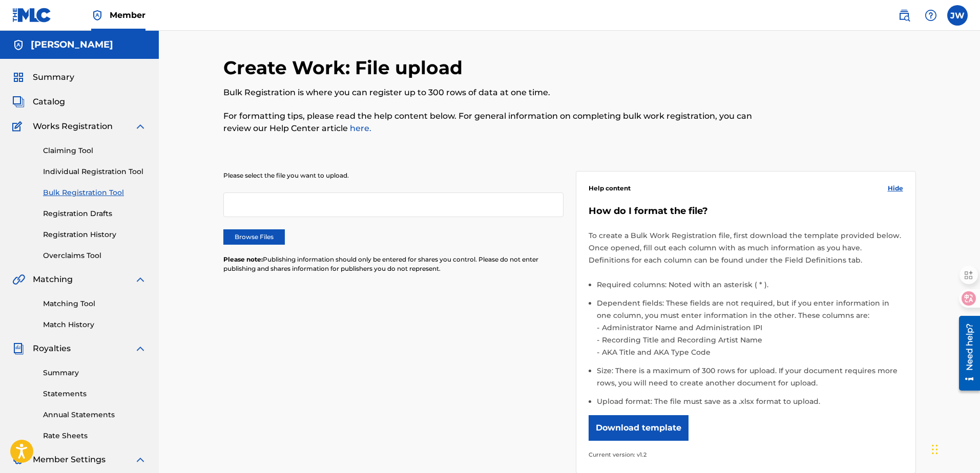  Describe the element at coordinates (19, 102) in the screenshot. I see `img: Catalog` at that location.